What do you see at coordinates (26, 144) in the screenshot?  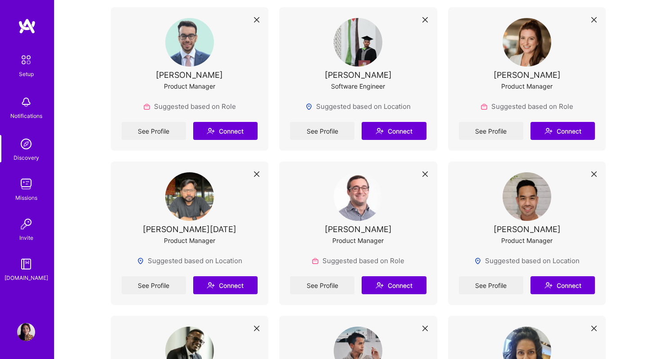 I see `img: discovery` at bounding box center [26, 144].